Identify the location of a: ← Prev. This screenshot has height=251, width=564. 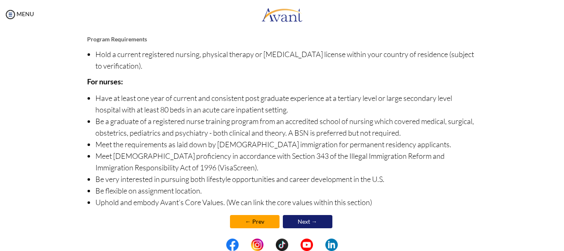
(255, 221).